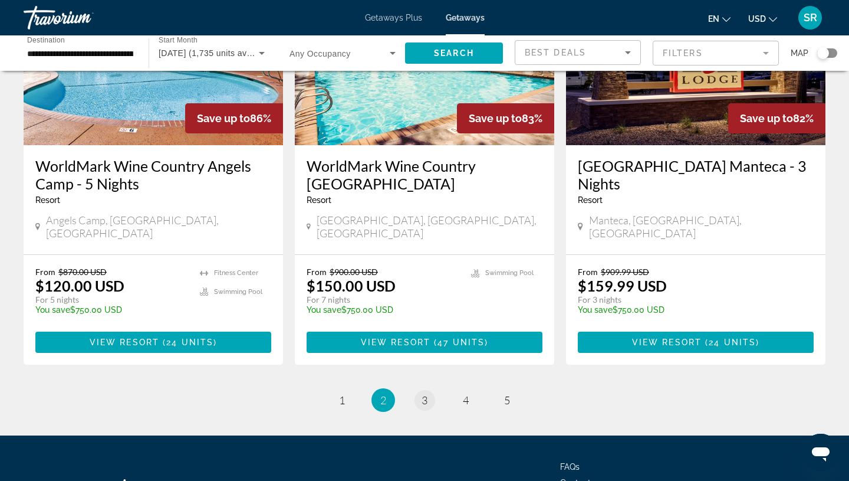  What do you see at coordinates (425, 400) in the screenshot?
I see `span: 3` at bounding box center [425, 400].